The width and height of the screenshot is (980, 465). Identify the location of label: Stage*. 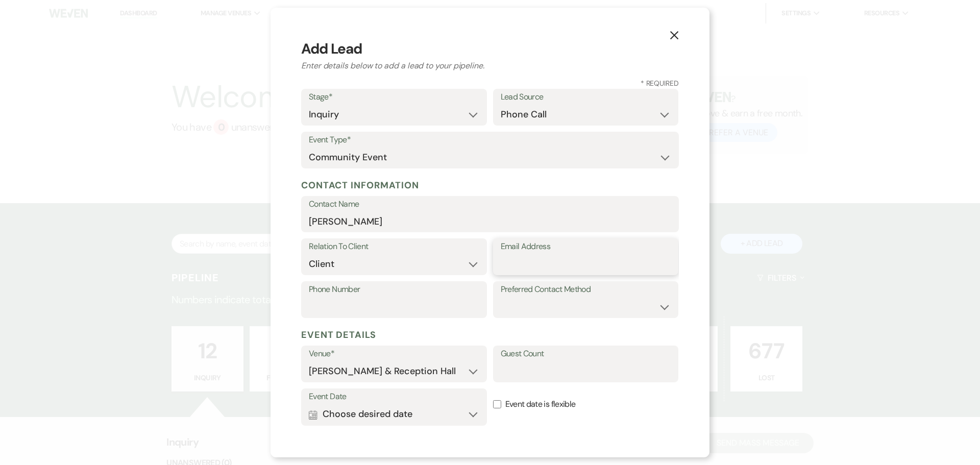
(394, 97).